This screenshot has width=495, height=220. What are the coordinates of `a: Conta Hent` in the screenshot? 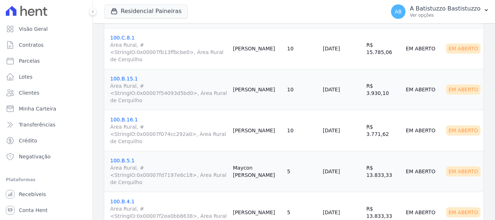 It's located at (46, 210).